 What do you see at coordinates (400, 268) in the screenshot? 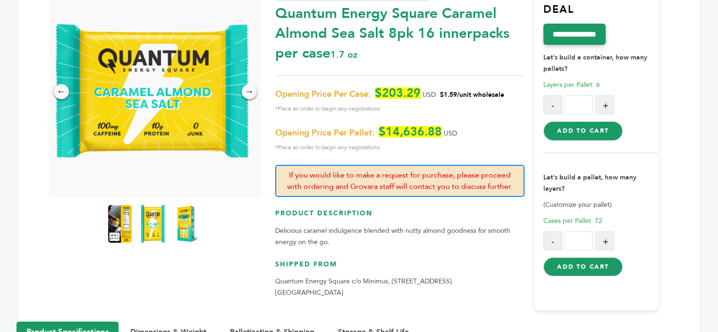
I see `h3: Shipped From` at bounding box center [400, 268].